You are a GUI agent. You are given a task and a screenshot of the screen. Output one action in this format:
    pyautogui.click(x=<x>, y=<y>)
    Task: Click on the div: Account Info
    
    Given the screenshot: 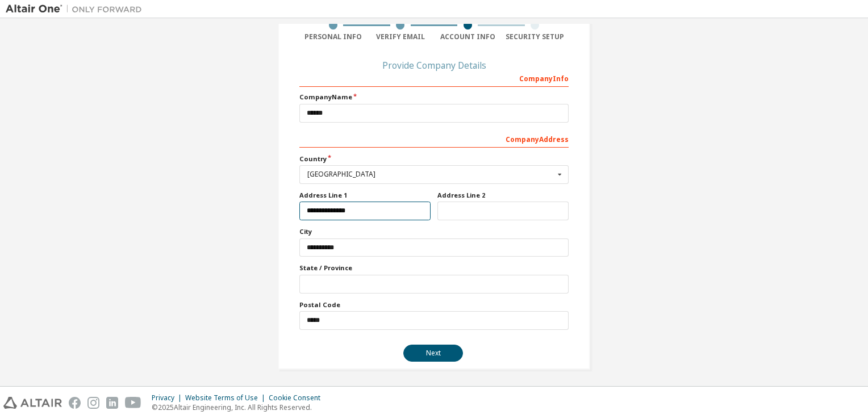 What is the action you would take?
    pyautogui.click(x=468, y=37)
    